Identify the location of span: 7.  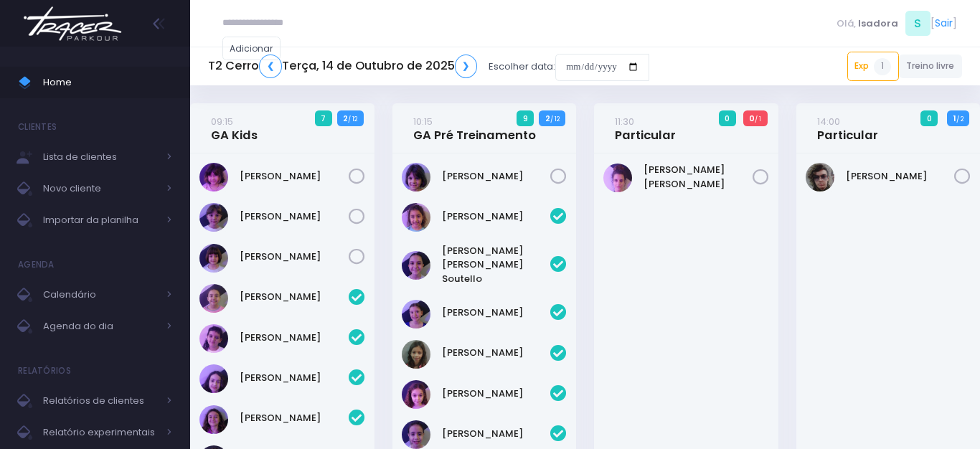
(324, 118).